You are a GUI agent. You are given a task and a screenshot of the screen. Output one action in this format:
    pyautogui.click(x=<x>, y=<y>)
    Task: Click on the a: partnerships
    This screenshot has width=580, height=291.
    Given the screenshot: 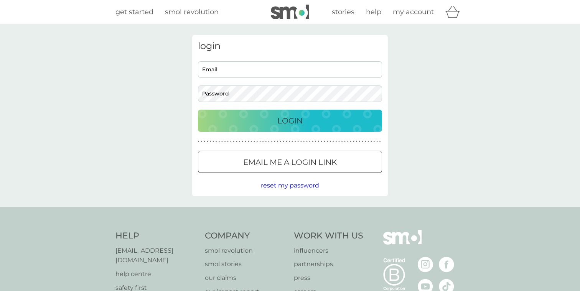 What is the action you would take?
    pyautogui.click(x=328, y=264)
    